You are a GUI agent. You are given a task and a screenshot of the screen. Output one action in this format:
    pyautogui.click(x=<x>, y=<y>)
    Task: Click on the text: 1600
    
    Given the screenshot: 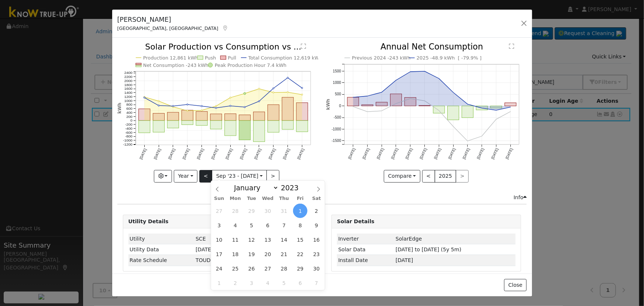 What is the action you would take?
    pyautogui.click(x=128, y=88)
    